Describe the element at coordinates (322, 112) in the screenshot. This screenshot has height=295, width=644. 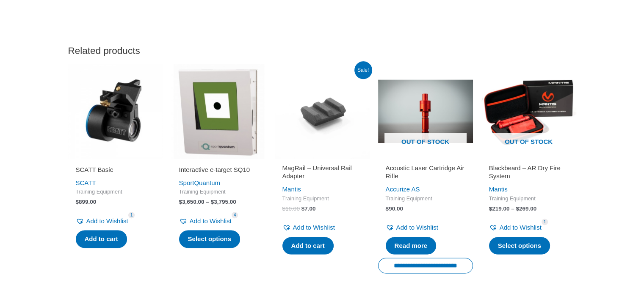
I see `img: MagRail - Universal Rail Adapter` at that location.